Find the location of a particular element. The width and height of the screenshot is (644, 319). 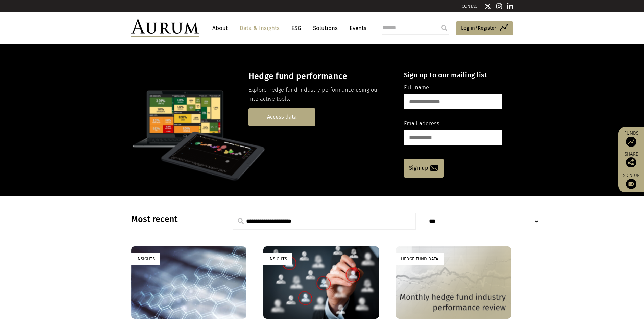

a: Log in/Register is located at coordinates (484, 28).